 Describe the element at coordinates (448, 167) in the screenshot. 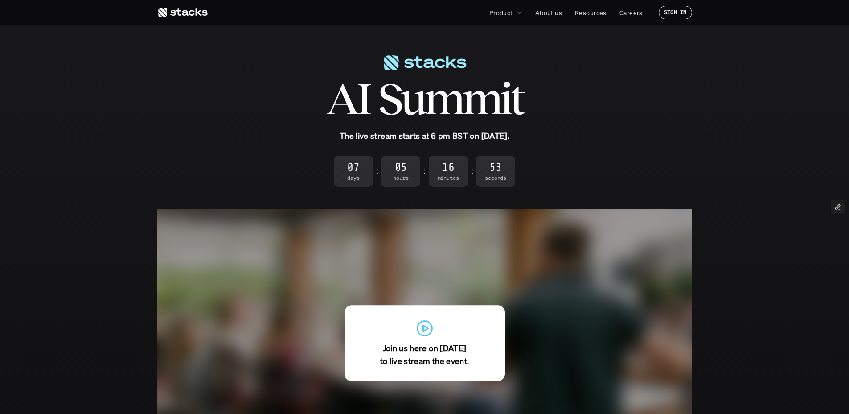

I see `span: 16` at that location.